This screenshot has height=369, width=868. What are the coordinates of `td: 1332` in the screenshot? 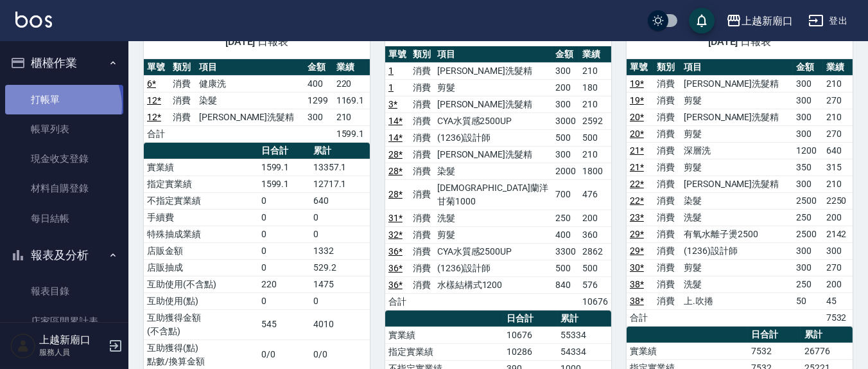 It's located at (340, 251).